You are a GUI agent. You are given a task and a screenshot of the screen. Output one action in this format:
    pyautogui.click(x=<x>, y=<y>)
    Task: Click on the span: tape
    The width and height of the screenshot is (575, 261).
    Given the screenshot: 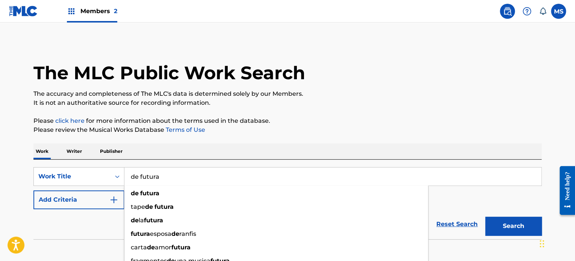 What is the action you would take?
    pyautogui.click(x=138, y=207)
    